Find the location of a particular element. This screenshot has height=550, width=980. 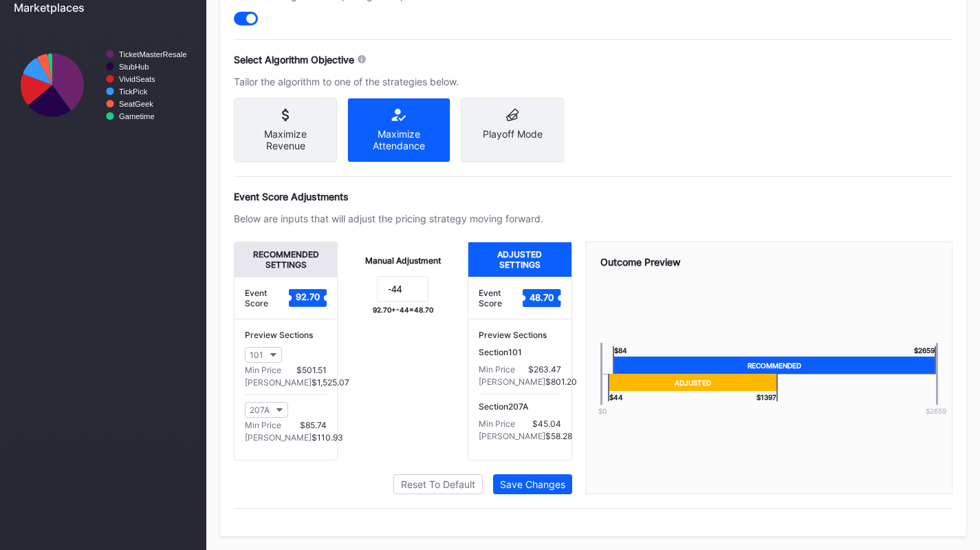

div: Playoff Mode is located at coordinates (512, 133).